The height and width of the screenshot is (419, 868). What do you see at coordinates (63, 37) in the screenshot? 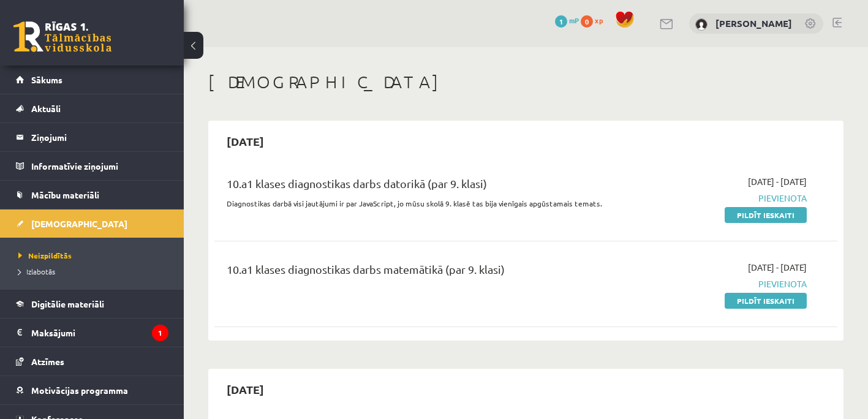
I see `a: Rīgas 1. Tālmācības vidusskola` at bounding box center [63, 37].